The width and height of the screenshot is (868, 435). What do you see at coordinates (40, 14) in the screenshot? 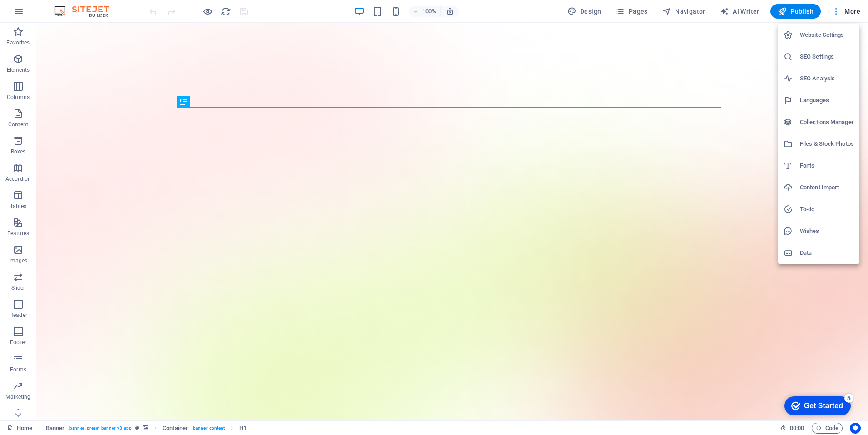
I see `div: Get Started 5 items remaining, 0% complete` at bounding box center [40, 14].